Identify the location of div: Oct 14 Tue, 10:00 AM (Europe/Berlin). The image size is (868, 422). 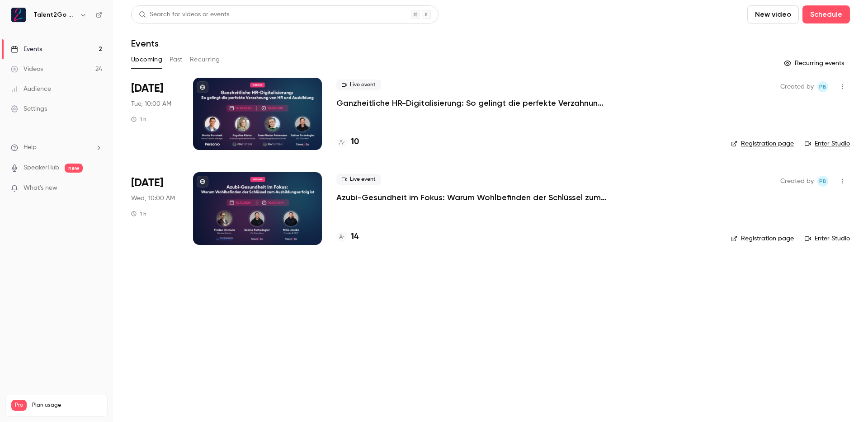
(155, 114).